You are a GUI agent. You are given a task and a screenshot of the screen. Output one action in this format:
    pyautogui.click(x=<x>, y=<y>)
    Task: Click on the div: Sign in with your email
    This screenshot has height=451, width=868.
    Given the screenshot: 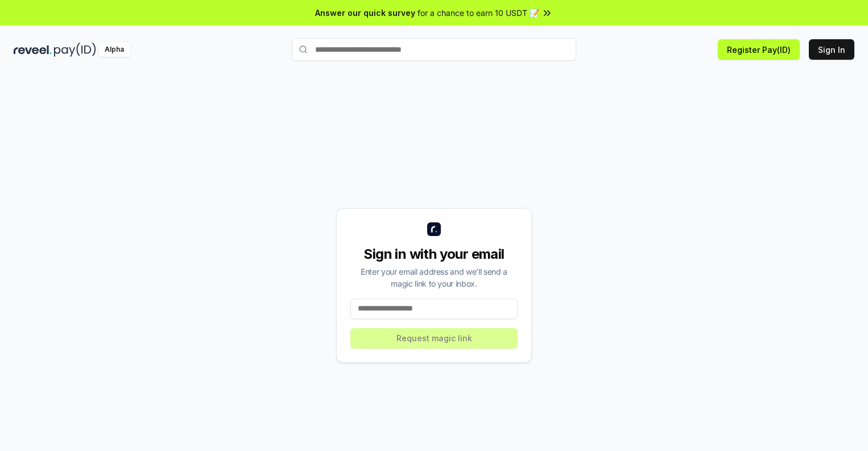 What is the action you would take?
    pyautogui.click(x=434, y=254)
    